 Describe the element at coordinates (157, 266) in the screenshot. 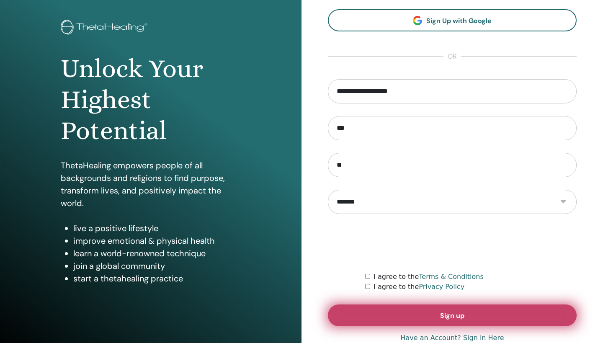

I see `li: join a global community` at that location.